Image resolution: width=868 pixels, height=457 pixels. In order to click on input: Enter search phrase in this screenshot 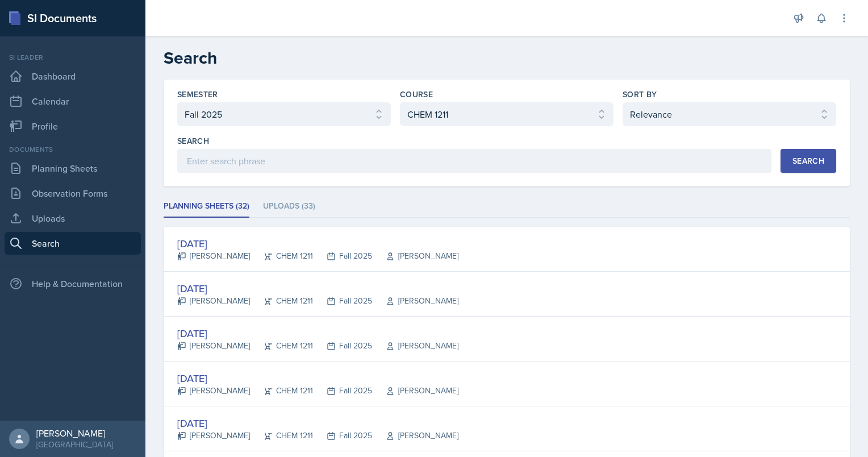, I will do `click(474, 161)`.